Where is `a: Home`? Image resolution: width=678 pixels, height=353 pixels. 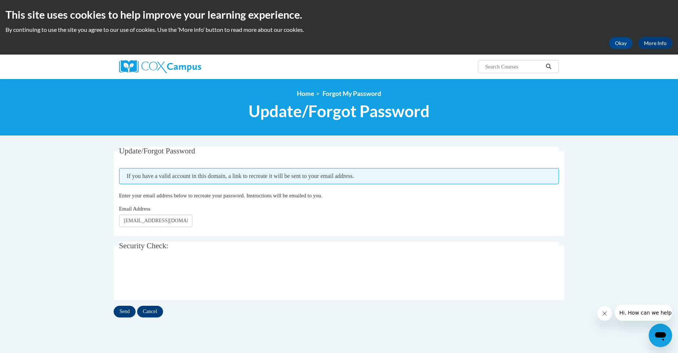
a: Home is located at coordinates (305, 93).